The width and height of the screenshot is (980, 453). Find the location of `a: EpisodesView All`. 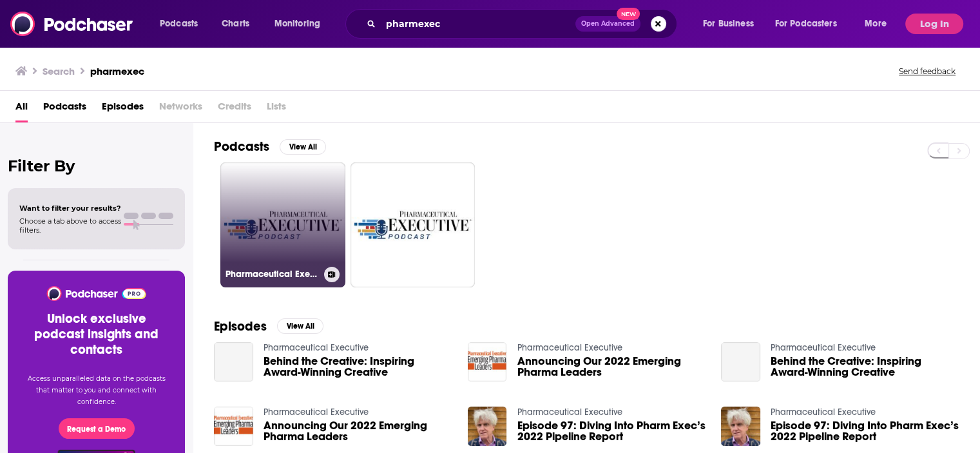

a: EpisodesView All is located at coordinates (268, 326).